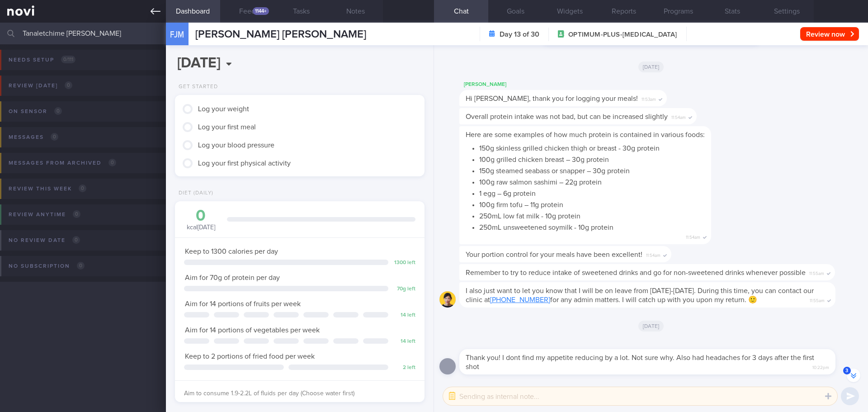 This screenshot has height=412, width=868. I want to click on span: 11:53am, so click(649, 98).